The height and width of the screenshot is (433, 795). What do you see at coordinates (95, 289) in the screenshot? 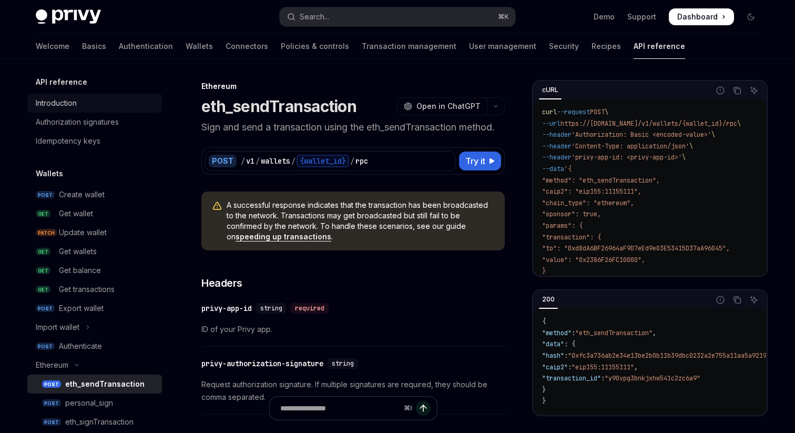
I see `a: GETGet transactions` at bounding box center [95, 289].